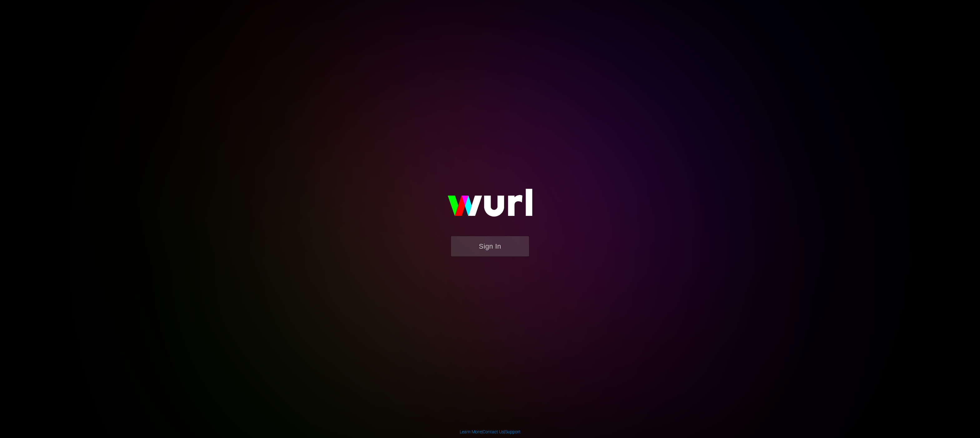  I want to click on a: Contact Us, so click(493, 432).